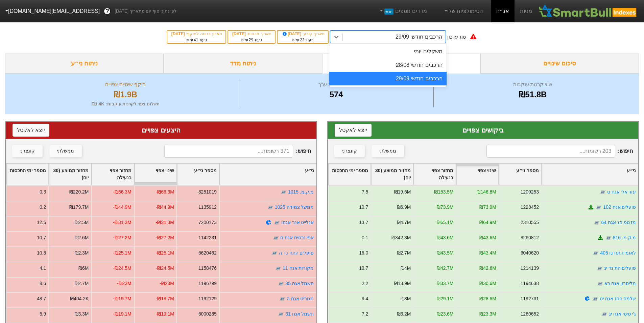  Describe the element at coordinates (208, 207) in the screenshot. I see `div: 1135912` at that location.